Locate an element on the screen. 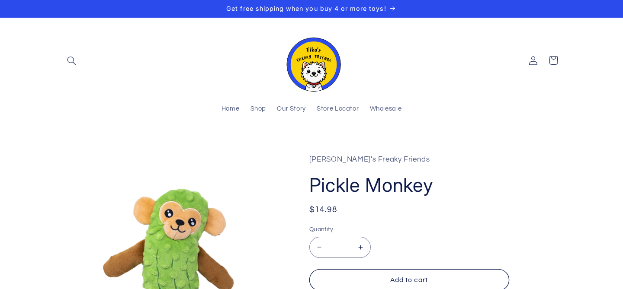 The height and width of the screenshot is (289, 623). label: Quantity is located at coordinates (409, 230).